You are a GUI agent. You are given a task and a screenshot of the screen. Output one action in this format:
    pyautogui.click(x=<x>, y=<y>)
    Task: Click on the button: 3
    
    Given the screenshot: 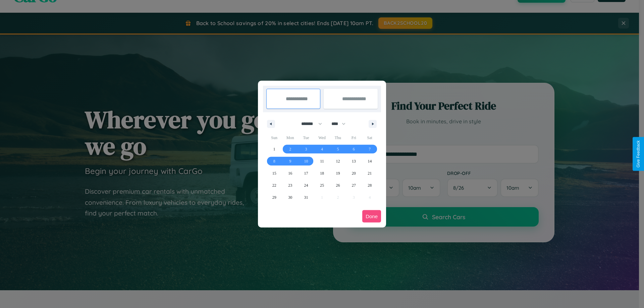 What is the action you would take?
    pyautogui.click(x=306, y=149)
    